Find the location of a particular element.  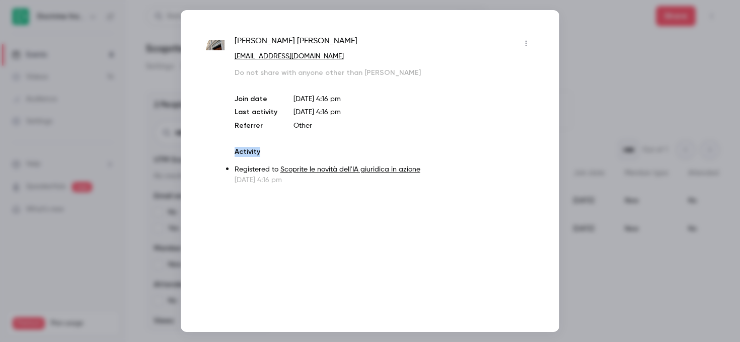

p: Activity is located at coordinates (384, 152).